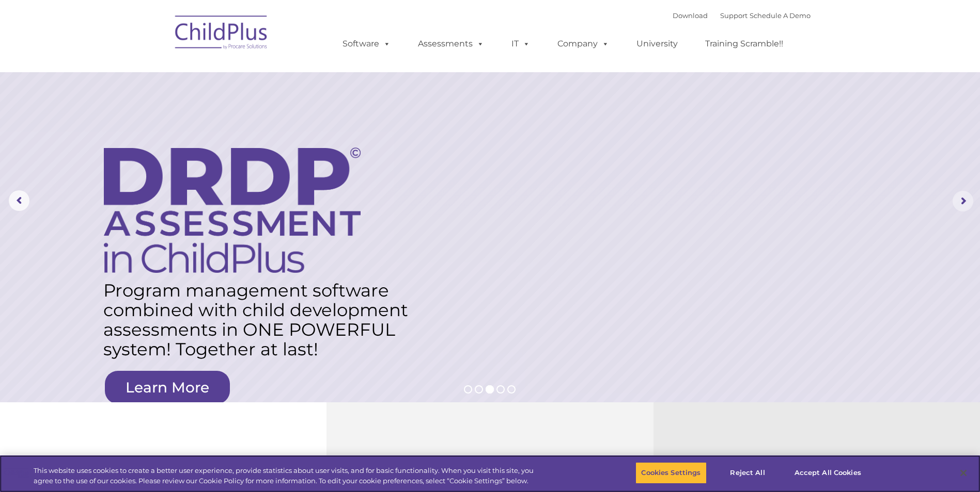  What do you see at coordinates (451, 44) in the screenshot?
I see `a: Assessments` at bounding box center [451, 44].